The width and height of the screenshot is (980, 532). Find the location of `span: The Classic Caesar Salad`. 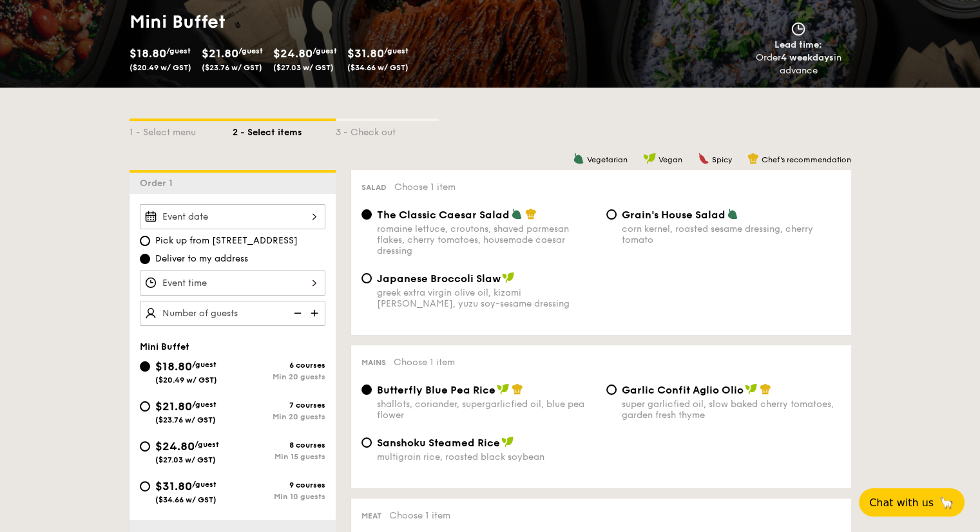

span: The Classic Caesar Salad is located at coordinates (443, 214).